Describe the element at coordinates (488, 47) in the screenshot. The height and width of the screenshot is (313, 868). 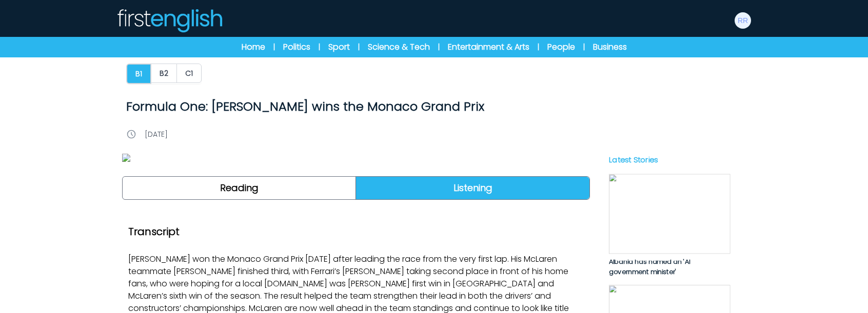
I see `a: Entertainment & Arts` at that location.